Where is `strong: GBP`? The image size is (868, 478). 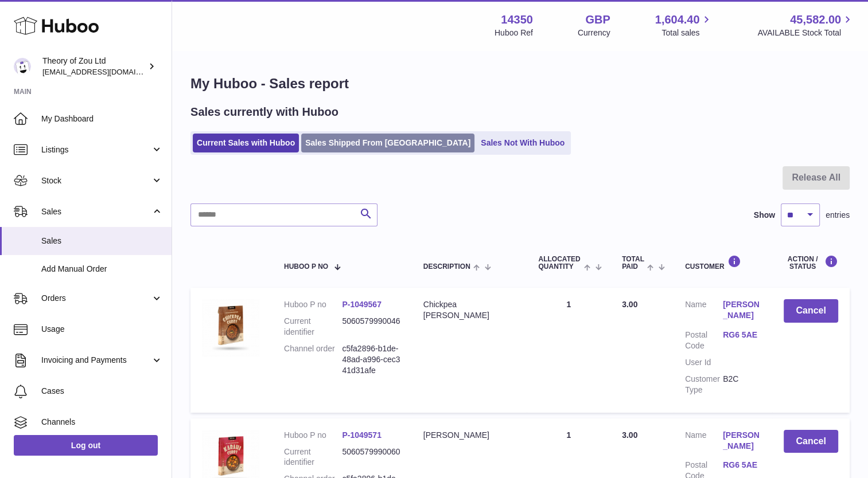 strong: GBP is located at coordinates (597, 20).